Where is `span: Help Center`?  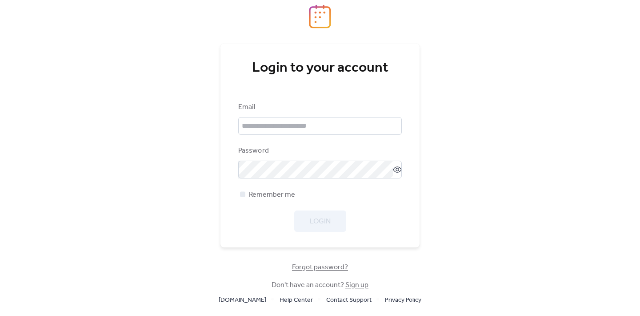
span: Help Center is located at coordinates (296, 300).